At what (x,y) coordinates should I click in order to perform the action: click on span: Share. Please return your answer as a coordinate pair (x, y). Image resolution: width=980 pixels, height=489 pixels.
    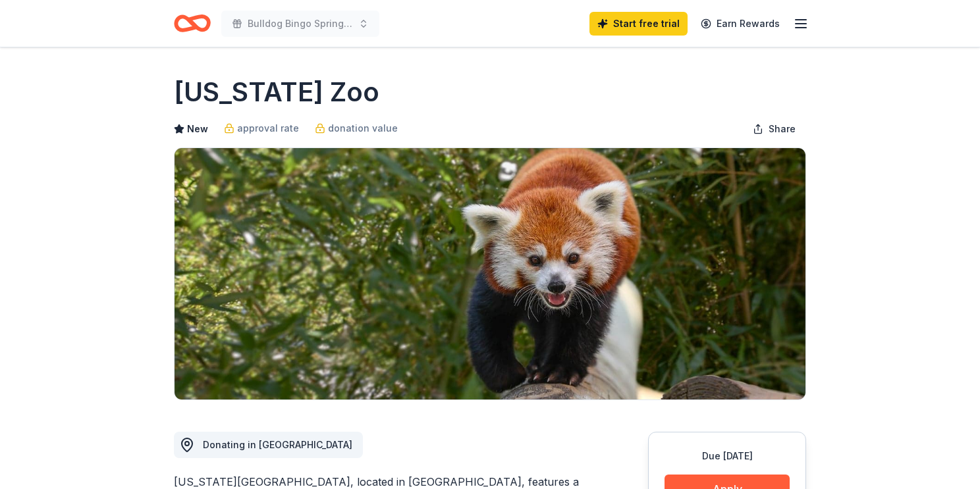
    Looking at the image, I should click on (781, 129).